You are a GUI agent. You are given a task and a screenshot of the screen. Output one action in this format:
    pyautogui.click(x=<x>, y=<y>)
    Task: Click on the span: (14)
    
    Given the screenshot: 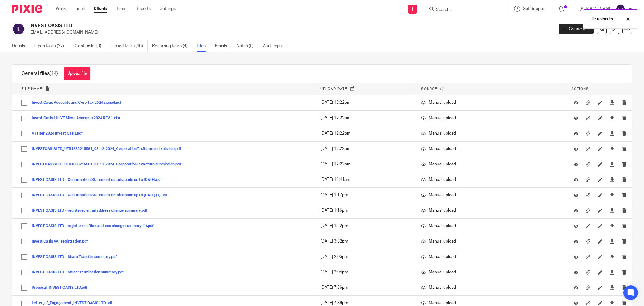 What is the action you would take?
    pyautogui.click(x=54, y=73)
    